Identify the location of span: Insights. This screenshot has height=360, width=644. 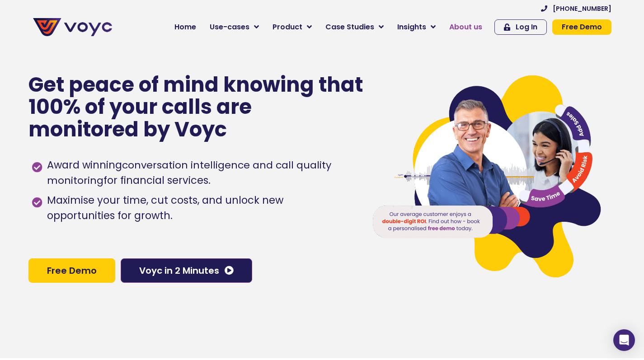
(412, 27).